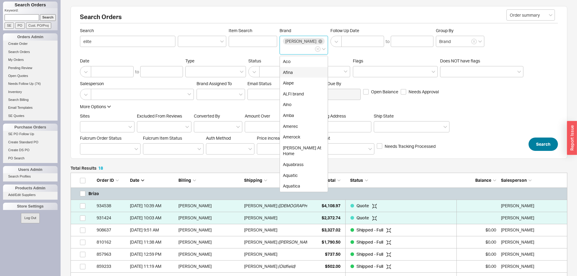 The height and width of the screenshot is (276, 577). Describe the element at coordinates (533, 266) in the screenshot. I see `div: Shulamis Amsel` at that location.